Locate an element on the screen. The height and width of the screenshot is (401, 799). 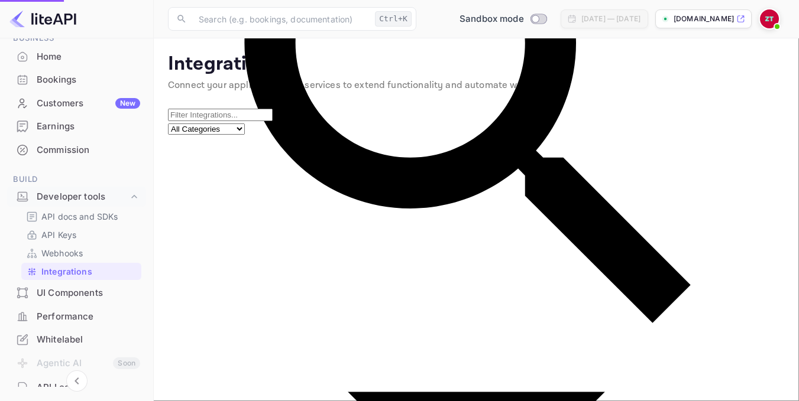
a: Commission is located at coordinates (76, 150).